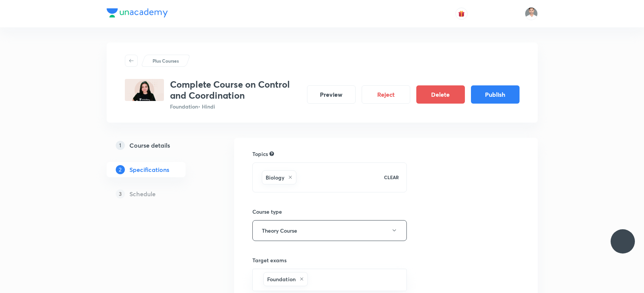  I want to click on h5: Schedule, so click(142, 194).